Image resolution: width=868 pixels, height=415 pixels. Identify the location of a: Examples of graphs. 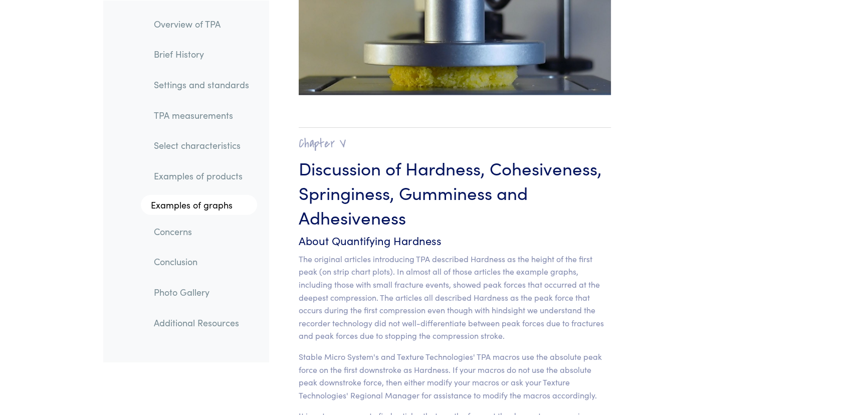
(199, 204).